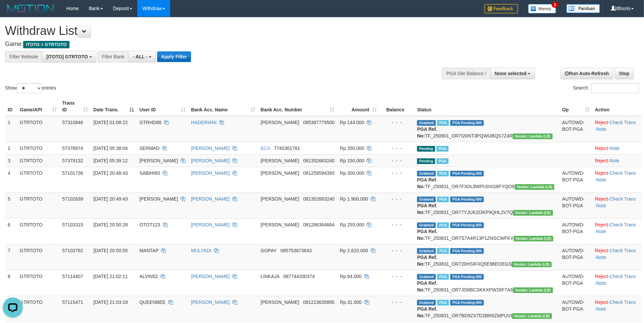 The height and width of the screenshot is (323, 644). I want to click on th: Balance, so click(397, 107).